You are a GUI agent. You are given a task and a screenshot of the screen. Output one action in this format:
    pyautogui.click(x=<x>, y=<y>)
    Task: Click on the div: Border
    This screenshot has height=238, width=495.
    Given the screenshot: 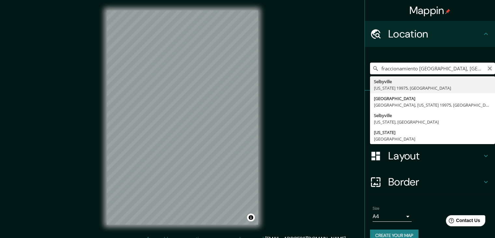 What is the action you would take?
    pyautogui.click(x=430, y=182)
    